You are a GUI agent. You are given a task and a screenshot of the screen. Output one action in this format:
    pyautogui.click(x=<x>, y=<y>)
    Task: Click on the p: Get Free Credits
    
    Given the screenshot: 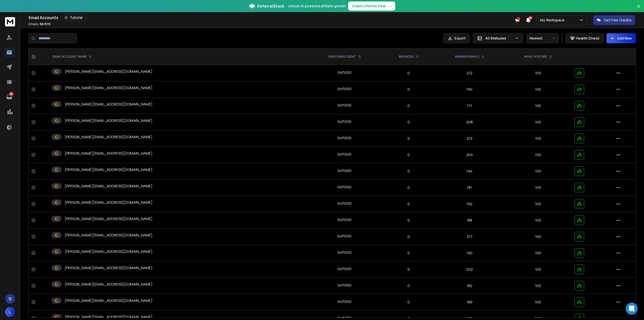 What is the action you would take?
    pyautogui.click(x=618, y=20)
    